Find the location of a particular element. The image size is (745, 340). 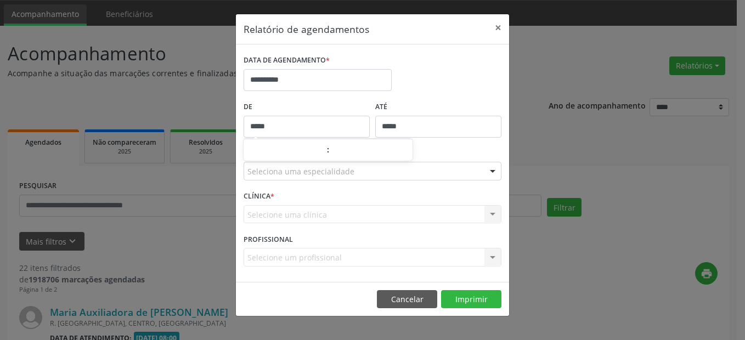

span: Seleciona uma especialidade is located at coordinates (301, 171).